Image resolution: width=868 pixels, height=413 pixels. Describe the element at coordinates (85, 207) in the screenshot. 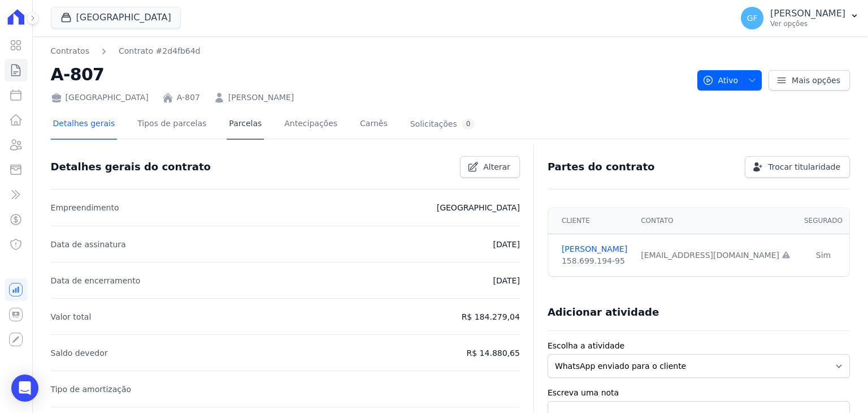

I see `p: Empreendimento` at that location.